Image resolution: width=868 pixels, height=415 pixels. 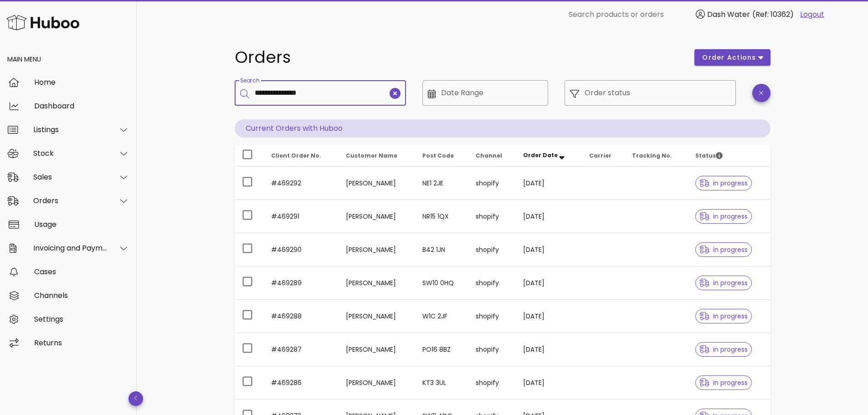 What do you see at coordinates (773, 14) in the screenshot?
I see `span: (Ref: 10362)` at bounding box center [773, 14].